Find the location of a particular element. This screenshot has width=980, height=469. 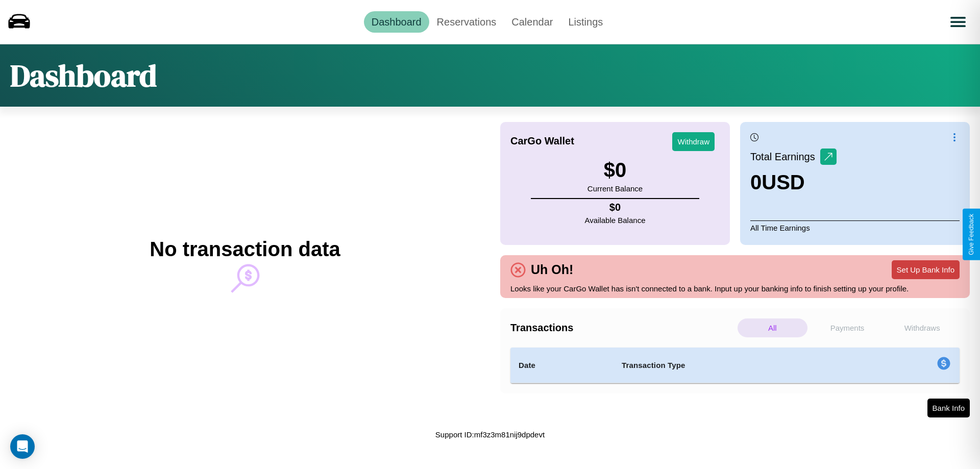

h3: 0 USD is located at coordinates (793, 182).